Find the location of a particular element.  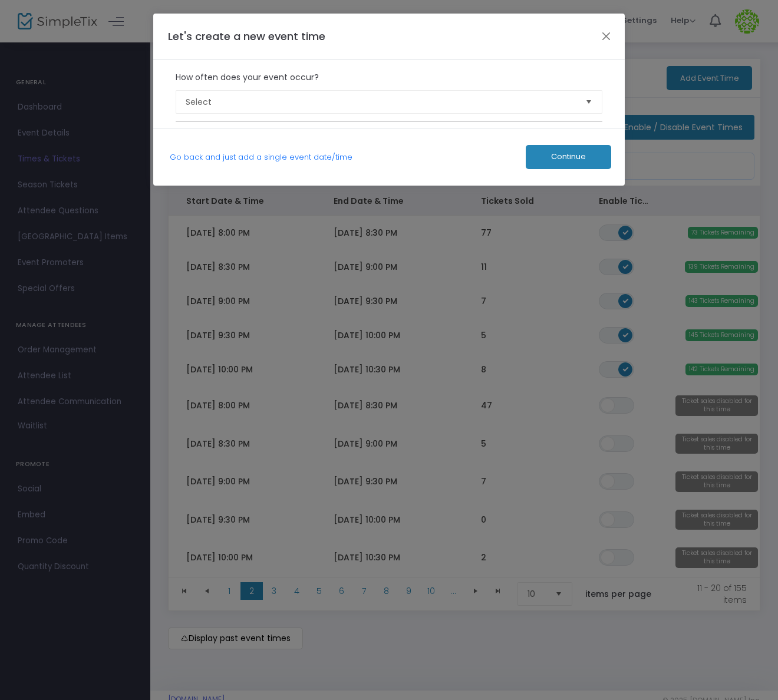

label: How often does your event occur? is located at coordinates (389, 78).